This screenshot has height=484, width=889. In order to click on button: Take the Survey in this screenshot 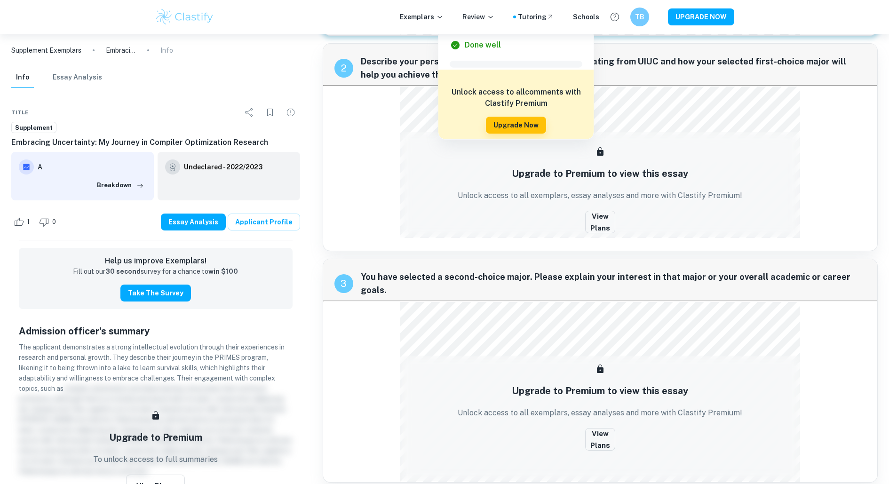, I will do `click(156, 293)`.